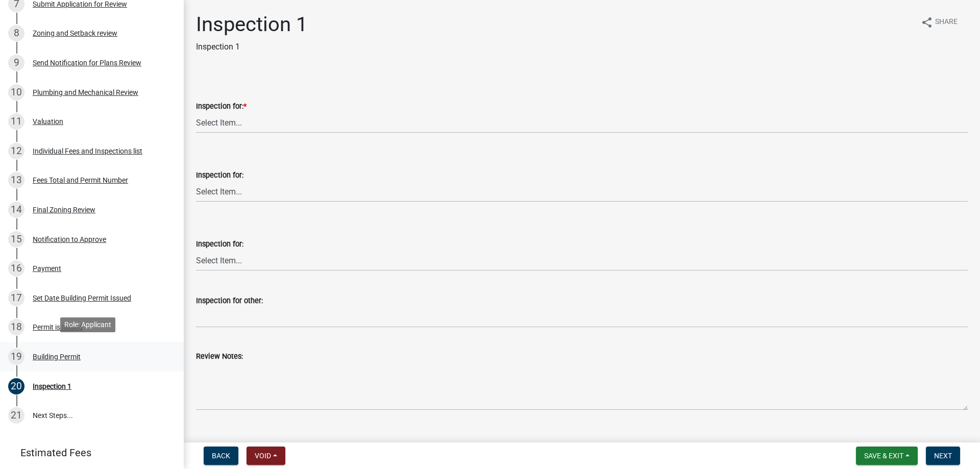 This screenshot has width=980, height=469. Describe the element at coordinates (17, 180) in the screenshot. I see `div: 13` at that location.